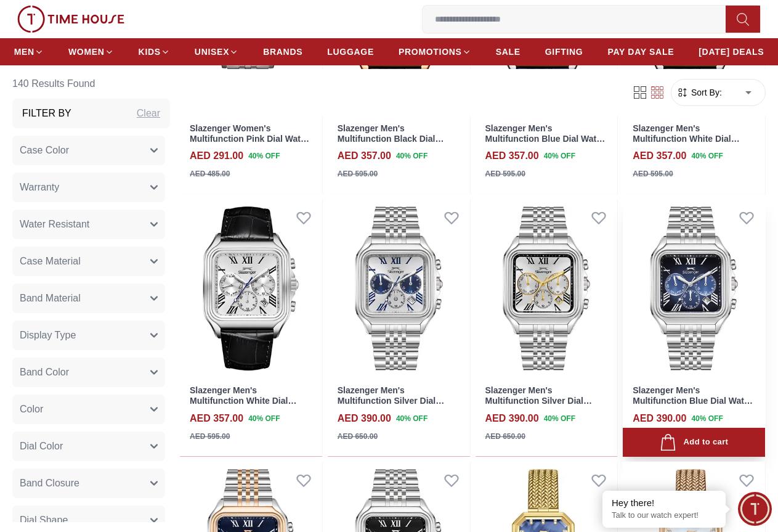 The height and width of the screenshot is (532, 778). Describe the element at coordinates (149, 52) in the screenshot. I see `span: KIDS` at that location.